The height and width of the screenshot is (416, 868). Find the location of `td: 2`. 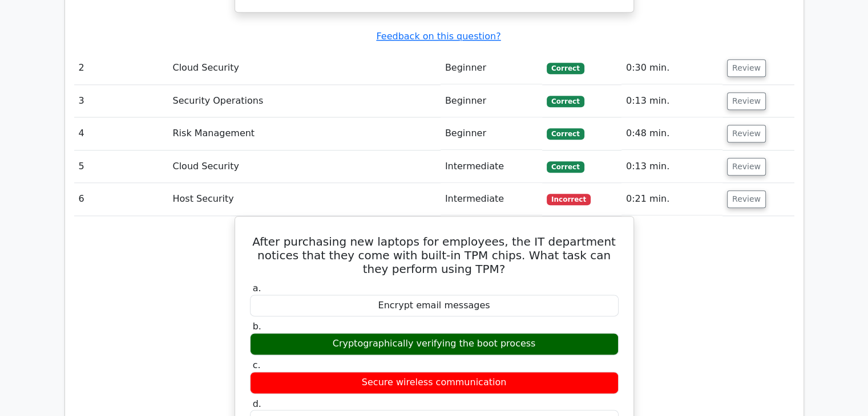

td: 2 is located at coordinates (121, 67).